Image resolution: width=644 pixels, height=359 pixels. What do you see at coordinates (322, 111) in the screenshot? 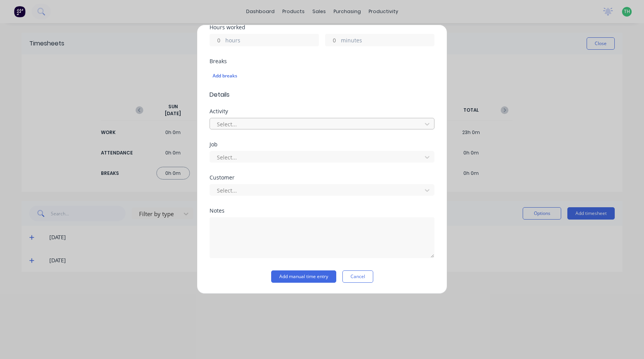
I see `div: Activity` at bounding box center [322, 111].